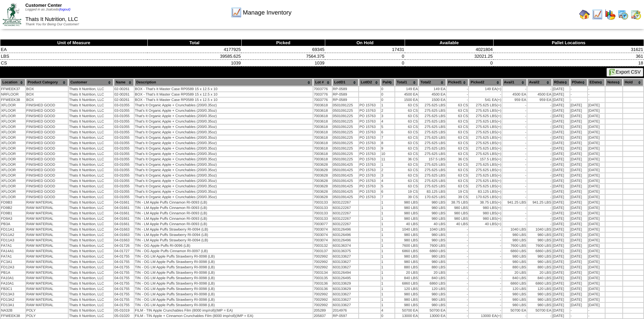  Describe the element at coordinates (124, 83) in the screenshot. I see `th: Name` at that location.